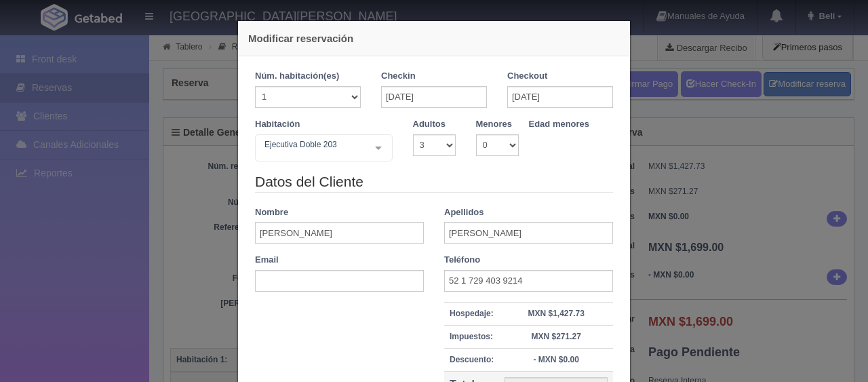  Describe the element at coordinates (493, 124) in the screenshot. I see `label: Menores` at that location.